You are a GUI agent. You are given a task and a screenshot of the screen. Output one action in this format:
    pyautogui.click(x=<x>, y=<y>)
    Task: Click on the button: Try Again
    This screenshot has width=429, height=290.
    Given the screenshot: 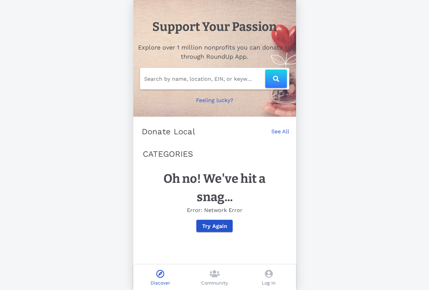 What is the action you would take?
    pyautogui.click(x=214, y=226)
    